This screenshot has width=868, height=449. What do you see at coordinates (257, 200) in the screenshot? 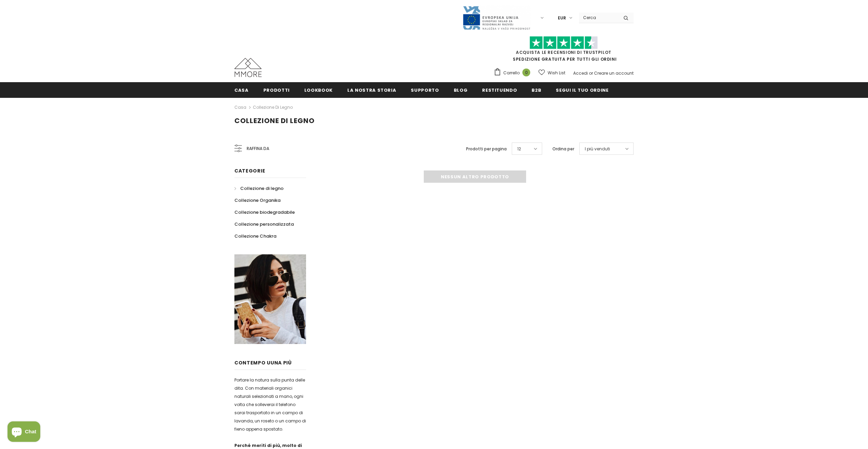
I see `span: Collezione Organika` at bounding box center [257, 200].